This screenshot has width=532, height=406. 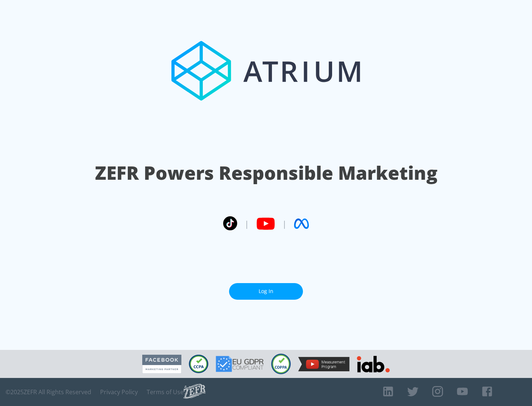 What do you see at coordinates (281, 364) in the screenshot?
I see `img: COPPA Compliant` at bounding box center [281, 364].